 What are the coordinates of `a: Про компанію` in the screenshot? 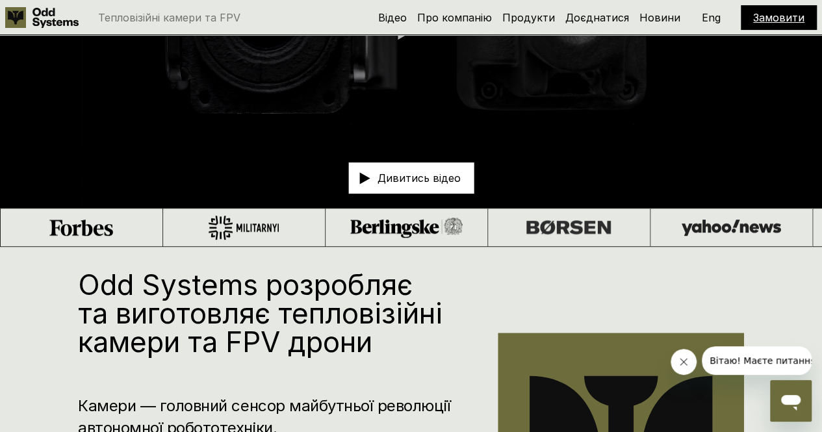 It's located at (454, 18).